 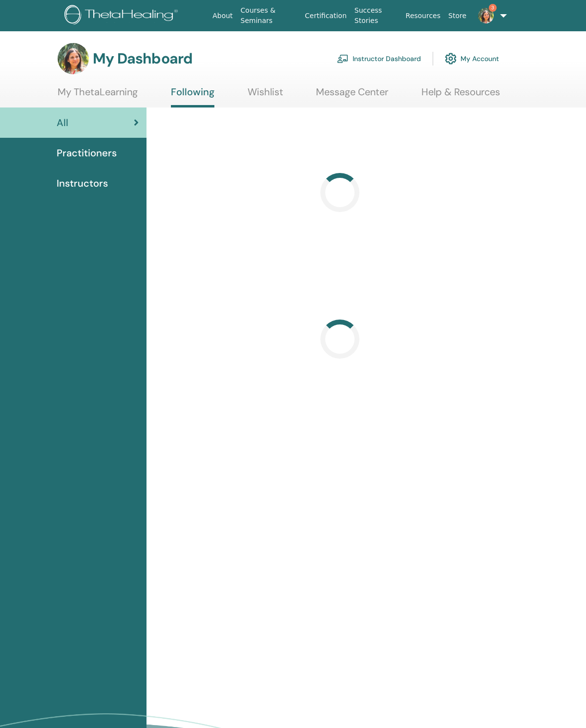 What do you see at coordinates (376, 16) in the screenshot?
I see `a: Success Stories` at bounding box center [376, 16].